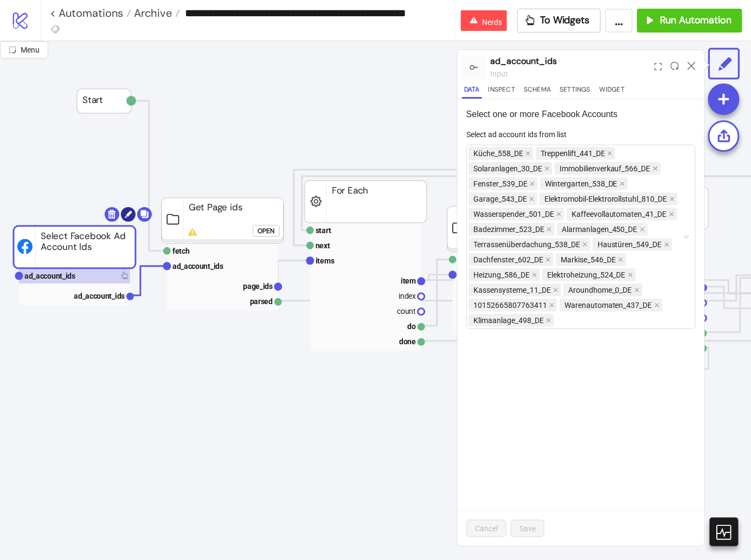 Image resolution: width=751 pixels, height=560 pixels. What do you see at coordinates (493, 22) in the screenshot?
I see `span: Nerds` at bounding box center [493, 22].